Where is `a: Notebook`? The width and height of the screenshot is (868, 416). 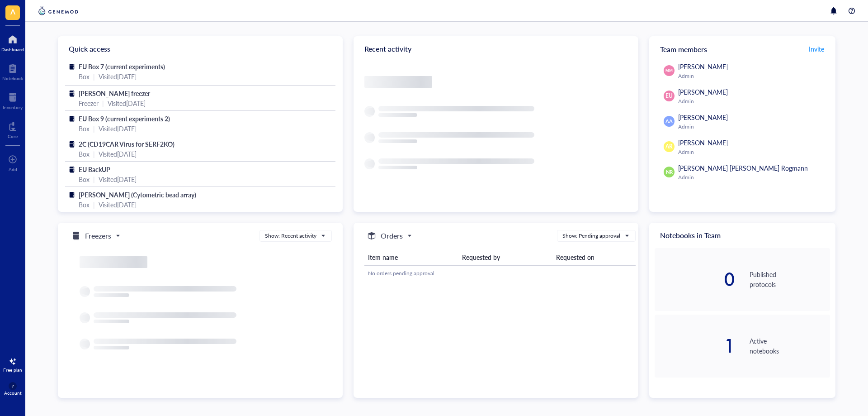
a: Notebook is located at coordinates (13, 71).